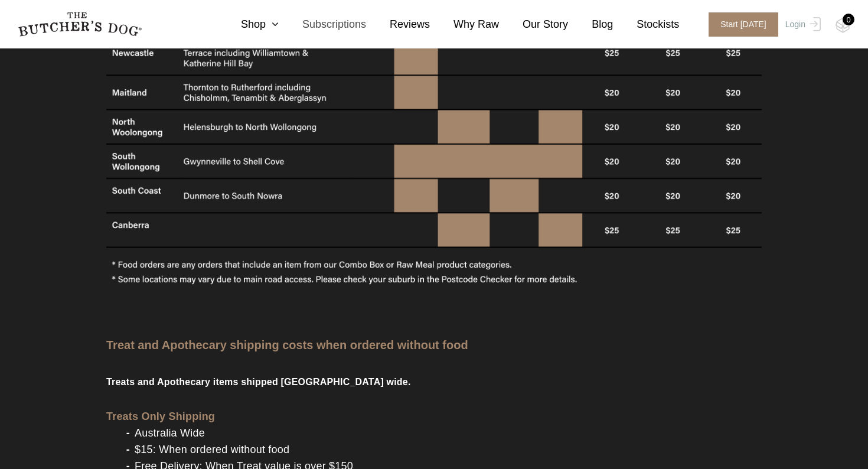 This screenshot has width=868, height=469. I want to click on li: $15: When ordered without food, so click(446, 449).